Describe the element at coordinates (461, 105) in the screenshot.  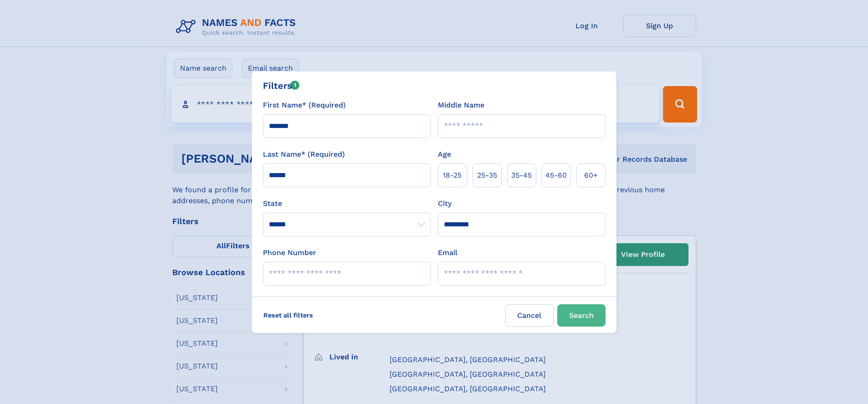
I see `label: Middle Name` at that location.